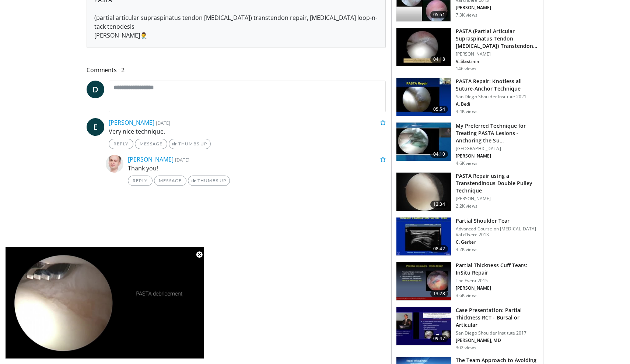 This screenshot has height=364, width=630. I want to click on span: 12:34, so click(439, 204).